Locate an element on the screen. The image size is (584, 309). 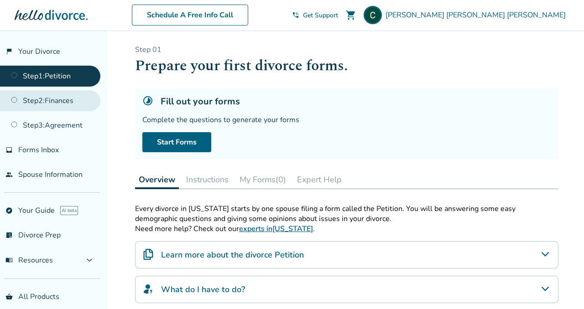
a: Schedule A Free Info Call is located at coordinates (190, 15).